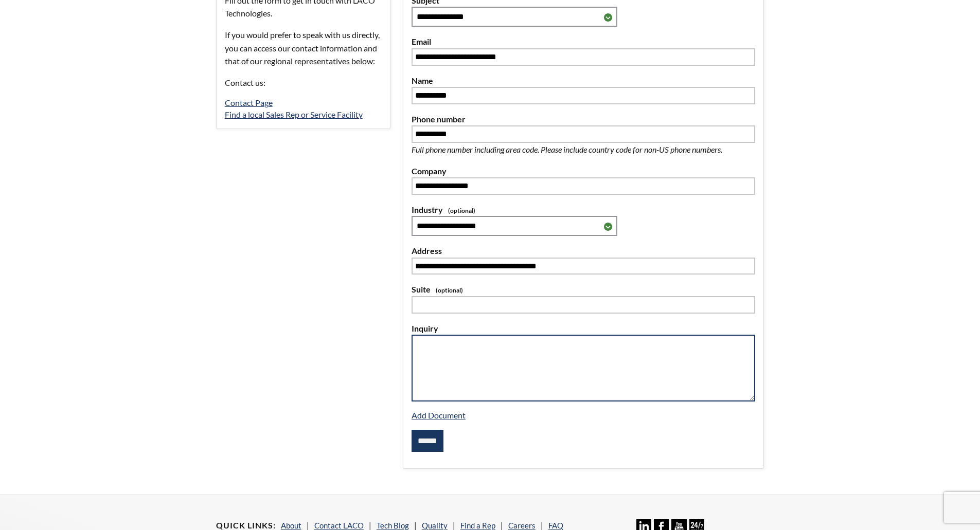  What do you see at coordinates (583, 251) in the screenshot?
I see `label: Address` at bounding box center [583, 251].